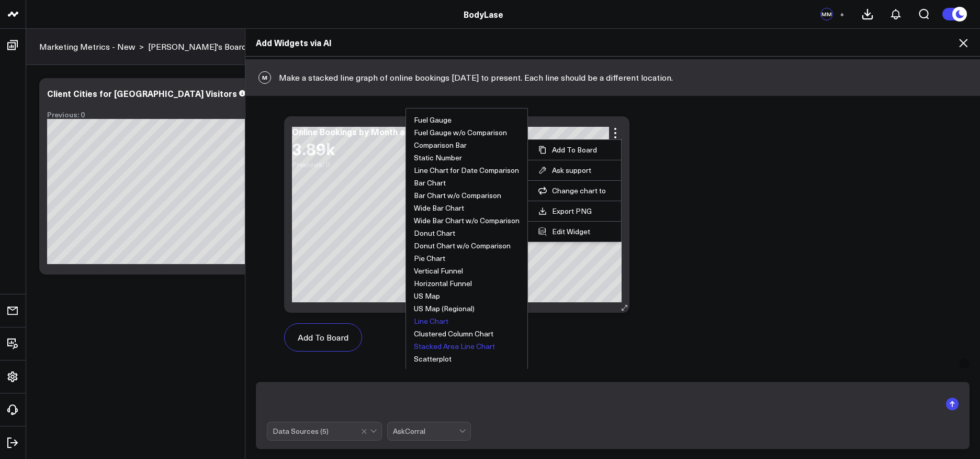 This screenshot has height=459, width=980. Describe the element at coordinates (438, 158) in the screenshot. I see `button: Static Number` at that location.